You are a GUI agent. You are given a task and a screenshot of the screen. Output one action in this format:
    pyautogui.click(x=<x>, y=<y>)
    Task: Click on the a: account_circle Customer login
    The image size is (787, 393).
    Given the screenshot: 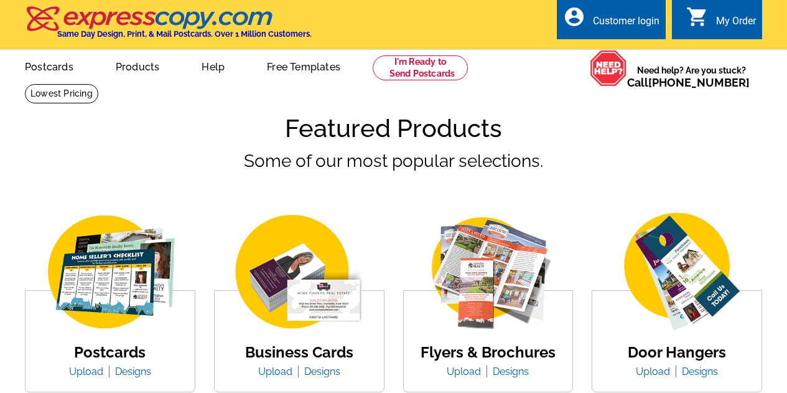 What is the action you would take?
    pyautogui.click(x=611, y=21)
    